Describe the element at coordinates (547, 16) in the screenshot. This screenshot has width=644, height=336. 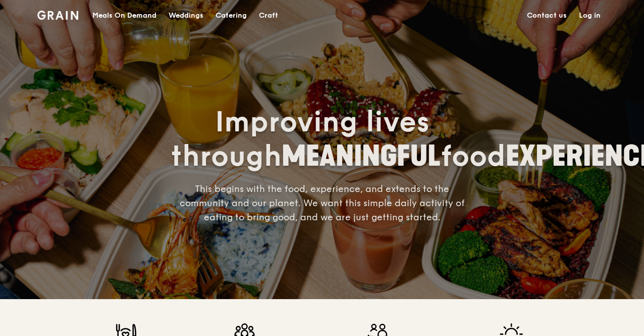
I see `a: Contact us` at that location.